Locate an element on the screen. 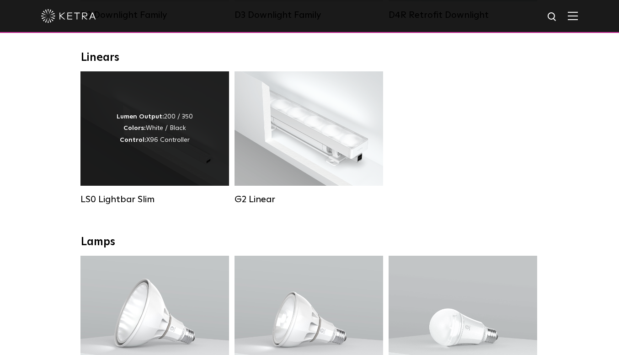  div: Lamps is located at coordinates (310, 242).